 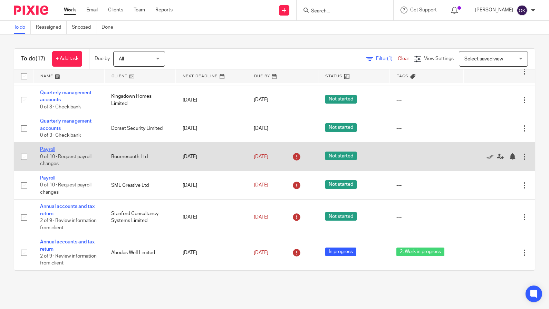 What do you see at coordinates (140, 253) in the screenshot?
I see `td: Abodes Well Limited` at bounding box center [140, 253].